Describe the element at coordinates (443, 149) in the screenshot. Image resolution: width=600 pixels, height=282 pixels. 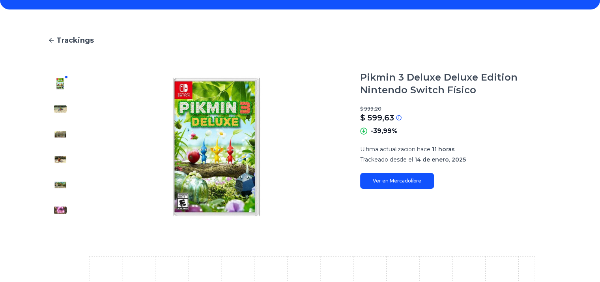
I see `span: 11 horas` at that location.